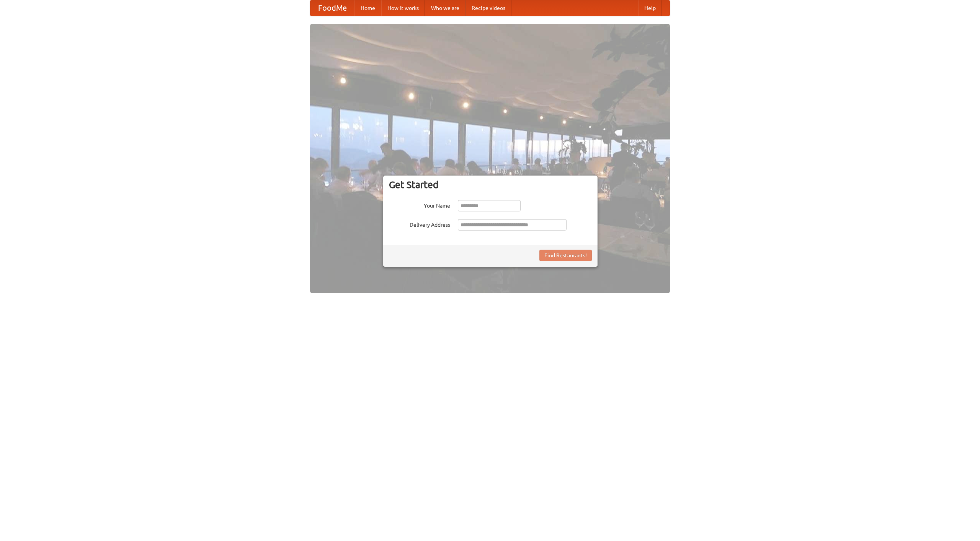 This screenshot has height=541, width=980. I want to click on a: Help, so click(650, 8).